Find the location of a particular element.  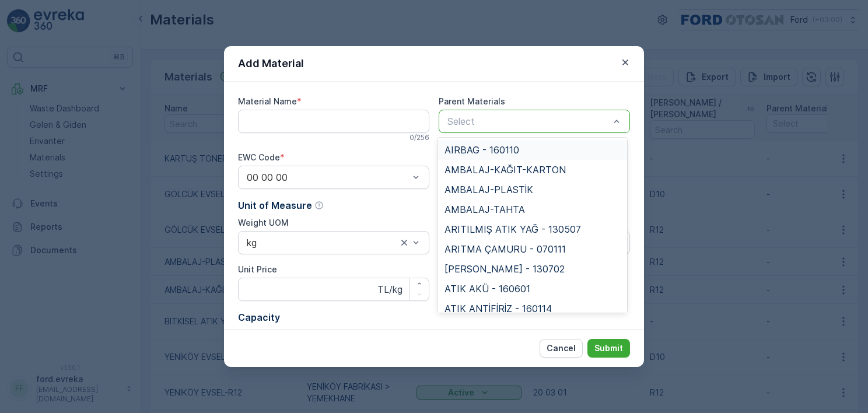

p: 0 / 256 is located at coordinates (419, 137).